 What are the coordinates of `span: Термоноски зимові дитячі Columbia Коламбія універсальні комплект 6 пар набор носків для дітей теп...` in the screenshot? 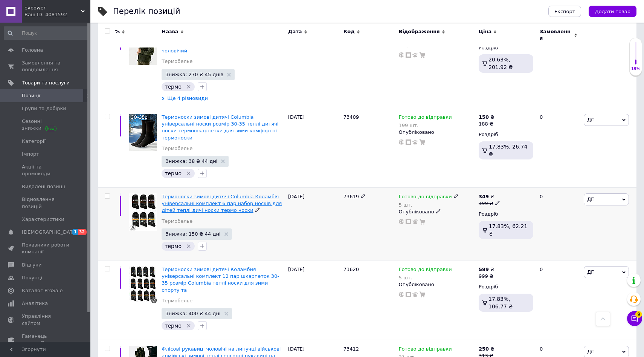 It's located at (221, 203).